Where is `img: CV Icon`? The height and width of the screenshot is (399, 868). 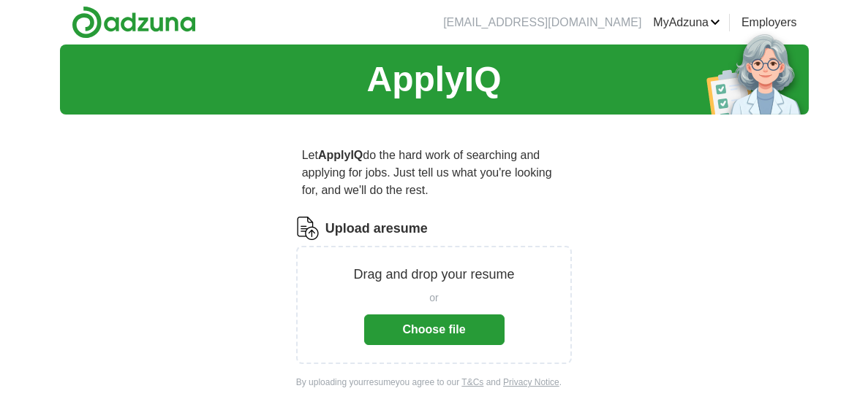 img: CV Icon is located at coordinates (308, 229).